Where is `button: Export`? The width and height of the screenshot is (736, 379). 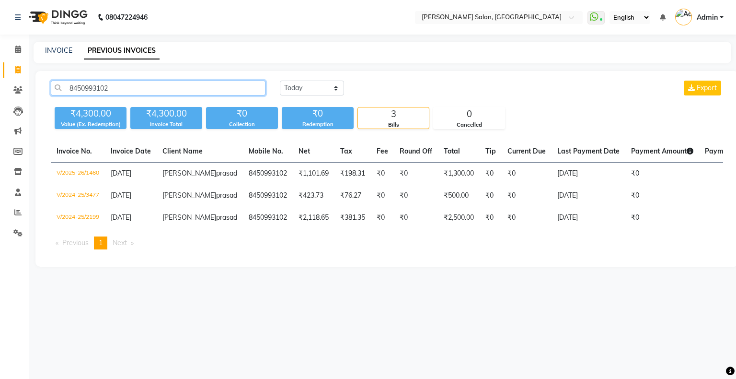 button: Export is located at coordinates (703, 88).